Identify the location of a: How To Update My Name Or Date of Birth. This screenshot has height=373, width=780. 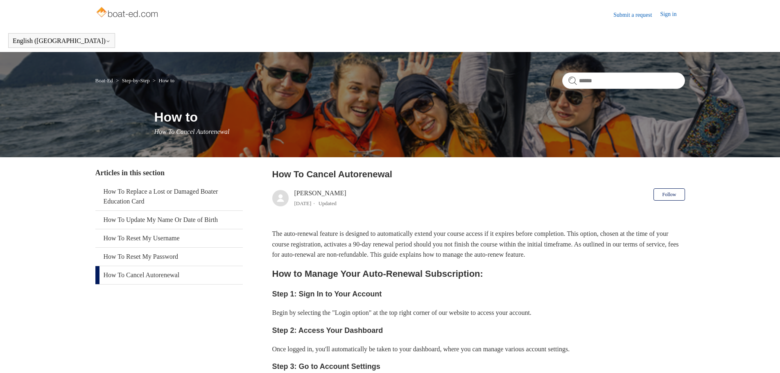
(169, 220).